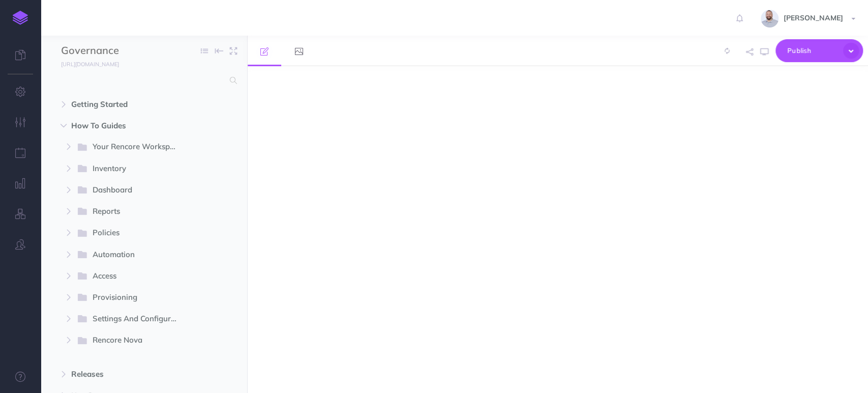 The width and height of the screenshot is (868, 393). Describe the element at coordinates (132, 255) in the screenshot. I see `span: Automation` at that location.